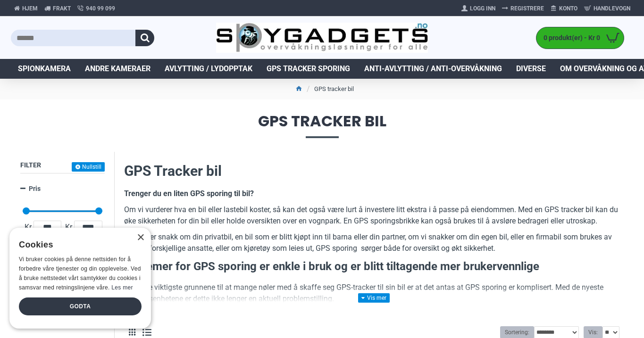  Describe the element at coordinates (568, 9) in the screenshot. I see `span: Konto` at that location.